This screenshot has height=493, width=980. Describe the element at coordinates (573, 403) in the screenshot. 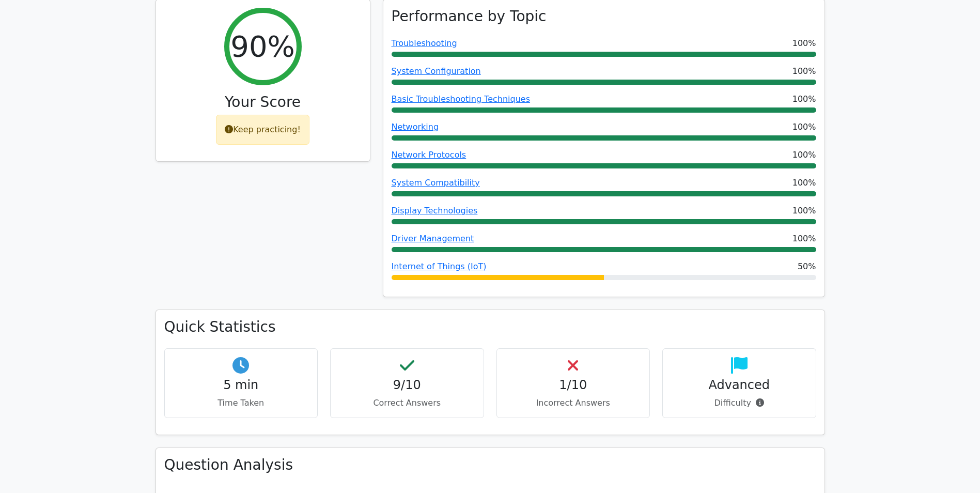

I see `p: Incorrect Answers` at that location.